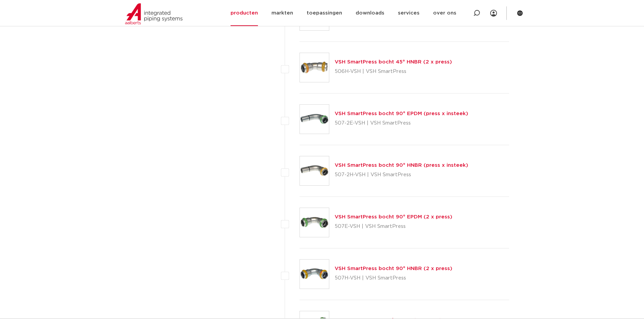  I want to click on a: VSH SmartPress bocht 90° HNBR (2 x press), so click(394, 268).